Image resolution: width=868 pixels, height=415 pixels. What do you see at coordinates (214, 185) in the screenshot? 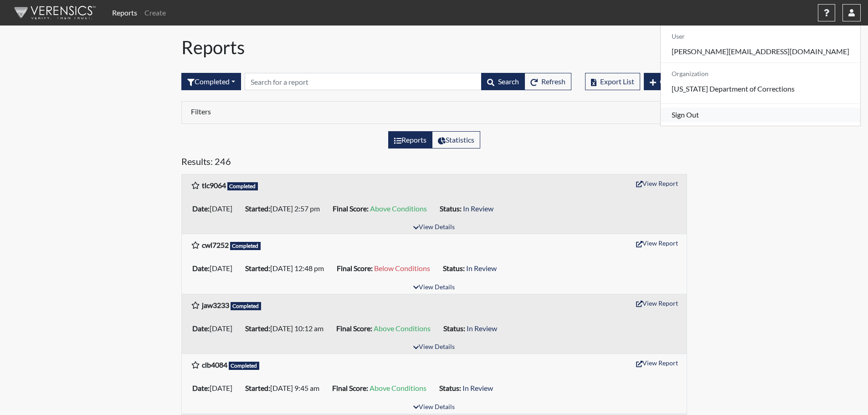
I see `b: tlc9064` at bounding box center [214, 185].